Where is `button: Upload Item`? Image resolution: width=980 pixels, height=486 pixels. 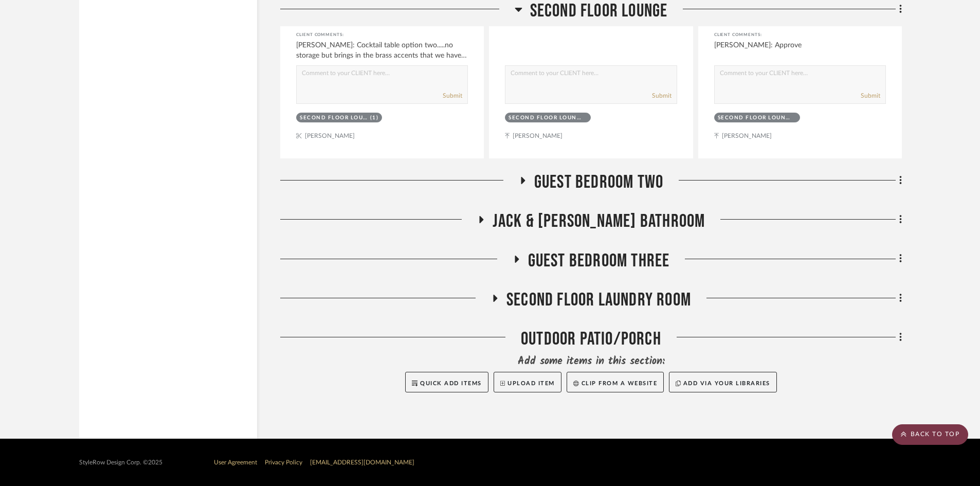
button: Upload Item is located at coordinates (527, 382).